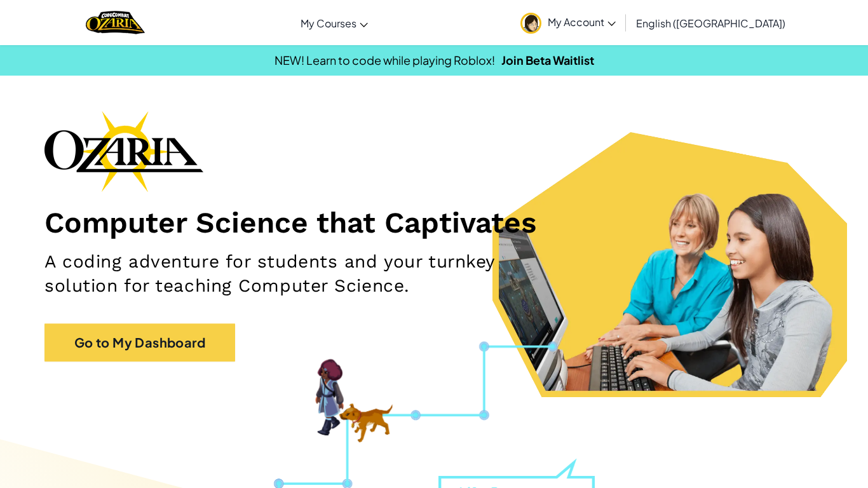 Image resolution: width=868 pixels, height=488 pixels. Describe the element at coordinates (568, 22) in the screenshot. I see `a: My Account` at that location.